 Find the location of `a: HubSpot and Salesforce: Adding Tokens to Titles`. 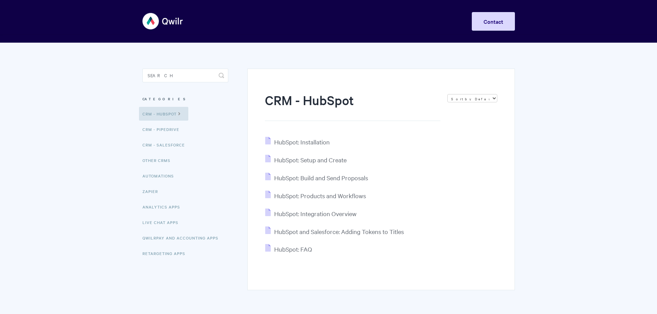

a: HubSpot and Salesforce: Adding Tokens to Titles is located at coordinates (334, 231).